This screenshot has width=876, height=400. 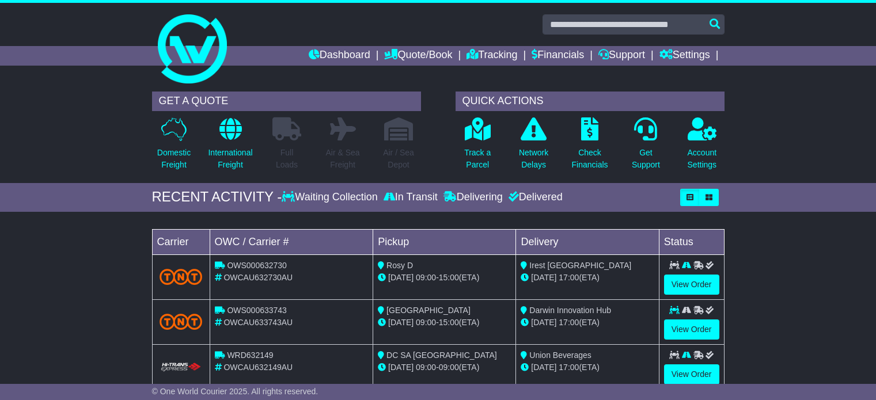 I want to click on a: DomesticFreight, so click(x=174, y=147).